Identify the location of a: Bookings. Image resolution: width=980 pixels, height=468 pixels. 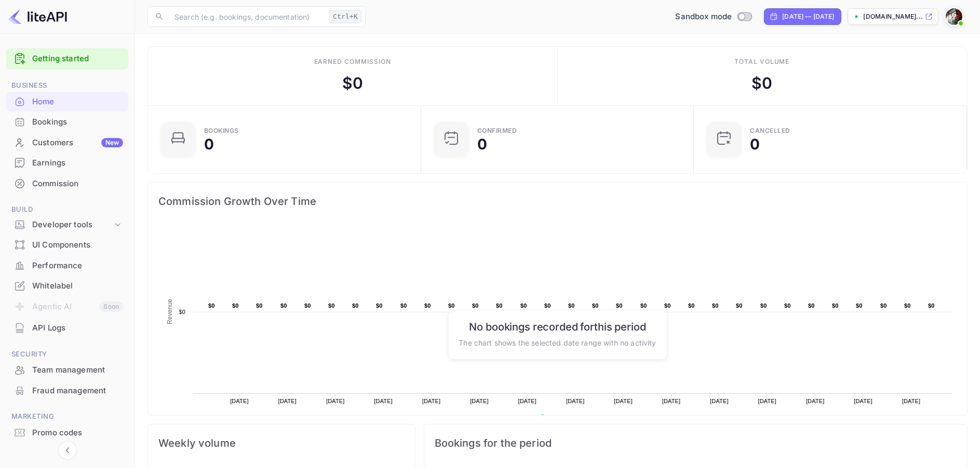
(67, 122).